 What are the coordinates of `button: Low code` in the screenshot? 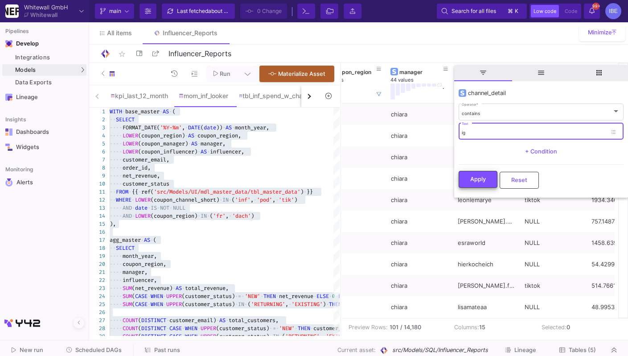 It's located at (545, 11).